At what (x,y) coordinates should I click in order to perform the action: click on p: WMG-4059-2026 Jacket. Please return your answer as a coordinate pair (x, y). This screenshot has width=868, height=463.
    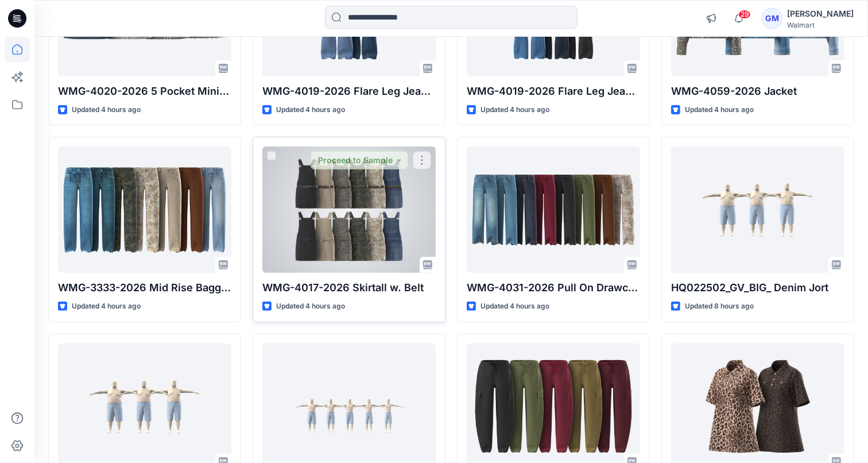
    Looking at the image, I should click on (757, 91).